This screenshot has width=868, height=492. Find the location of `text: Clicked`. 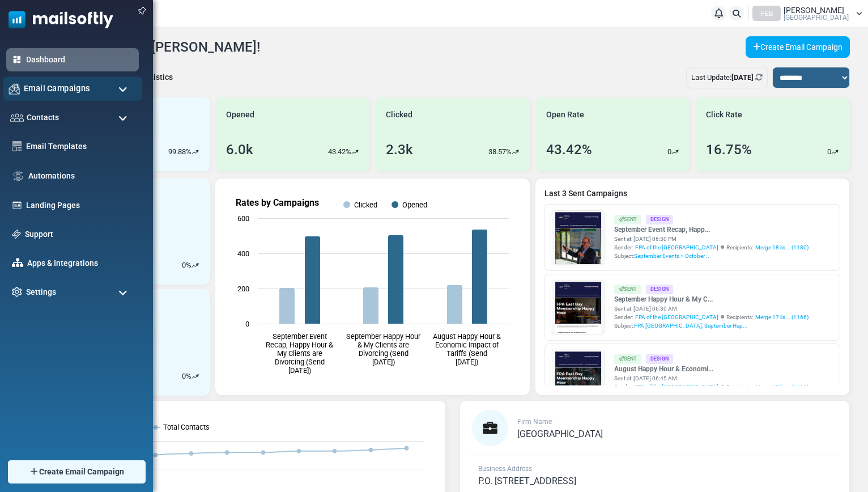

text: Clicked is located at coordinates (366, 205).